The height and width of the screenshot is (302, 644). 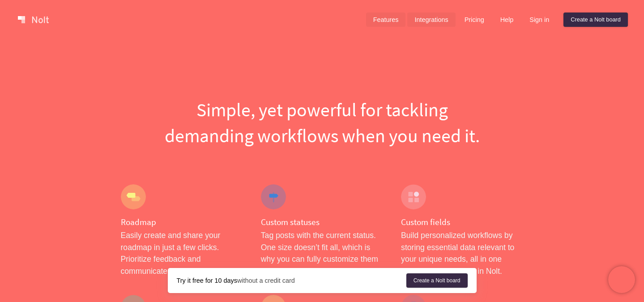 What do you see at coordinates (292, 280) in the screenshot?
I see `div: without a credit card` at bounding box center [292, 280].